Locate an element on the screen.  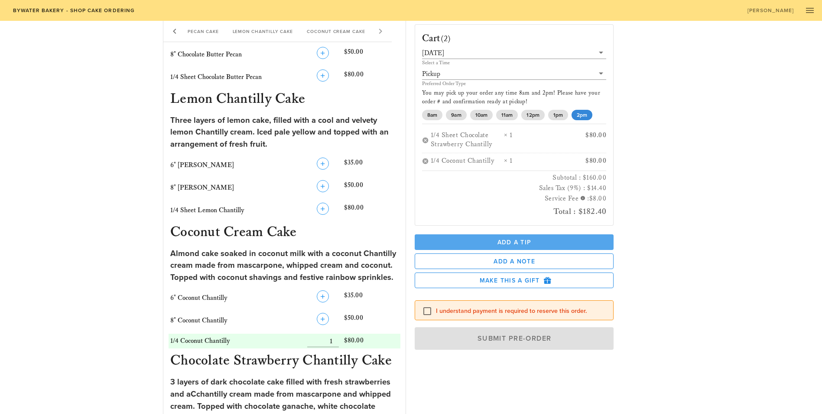
span: 9am is located at coordinates (456, 115).